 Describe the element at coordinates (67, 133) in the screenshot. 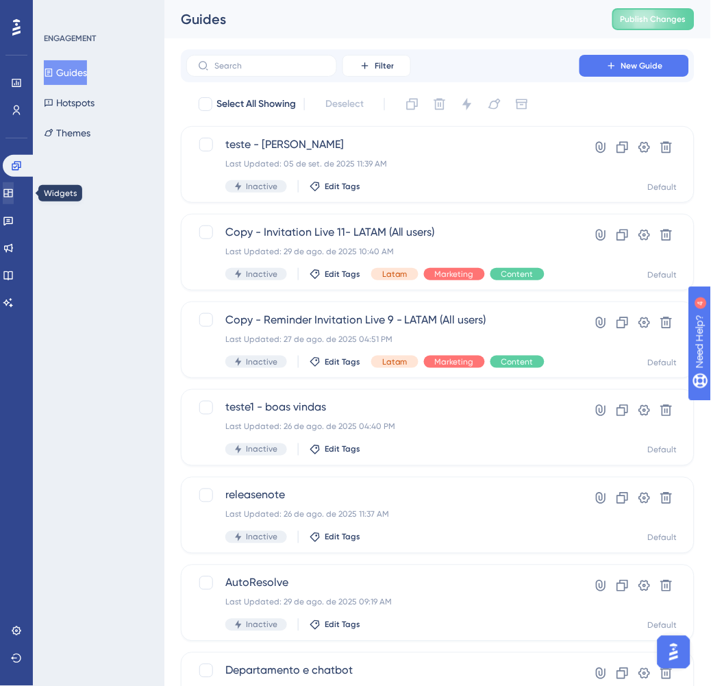

I see `button: Themes` at that location.